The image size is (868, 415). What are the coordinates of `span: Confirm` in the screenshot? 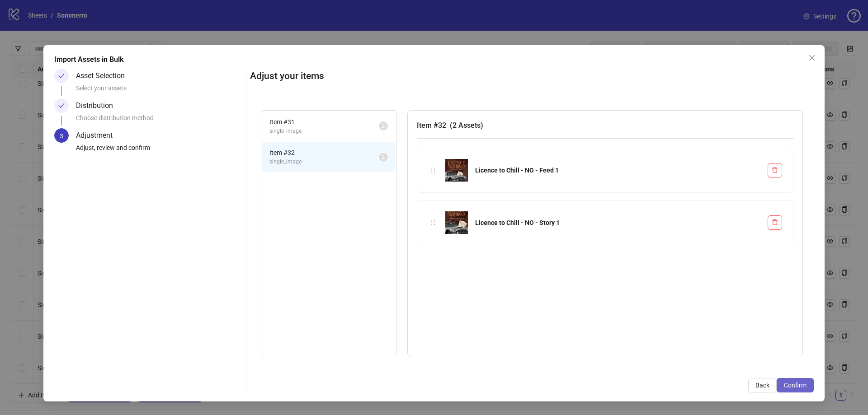 It's located at (795, 385).